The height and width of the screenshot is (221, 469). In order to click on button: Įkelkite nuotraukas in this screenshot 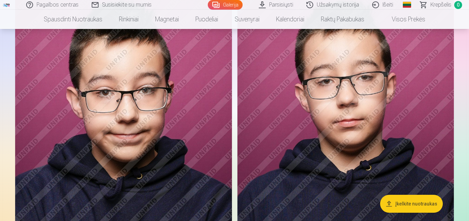, I will do `click(411, 204)`.